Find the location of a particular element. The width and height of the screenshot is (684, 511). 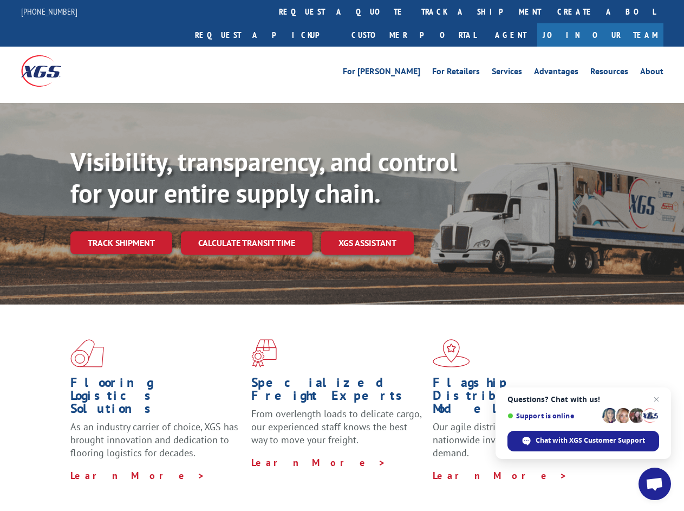

a: Agent is located at coordinates (511, 35).